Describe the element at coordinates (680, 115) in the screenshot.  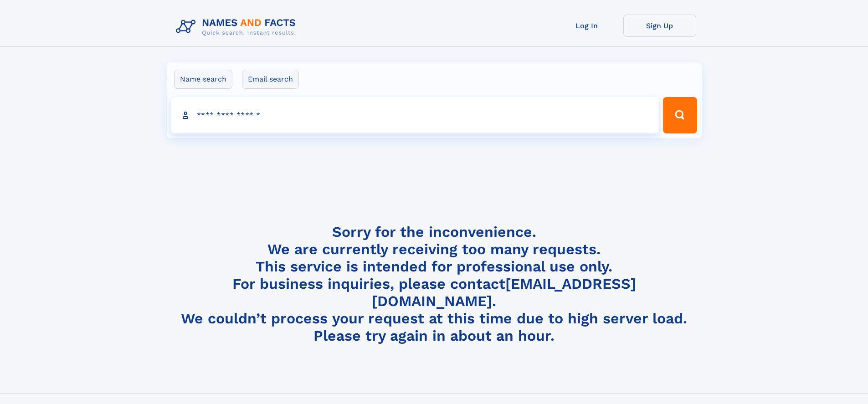
I see `button: Search Button` at that location.